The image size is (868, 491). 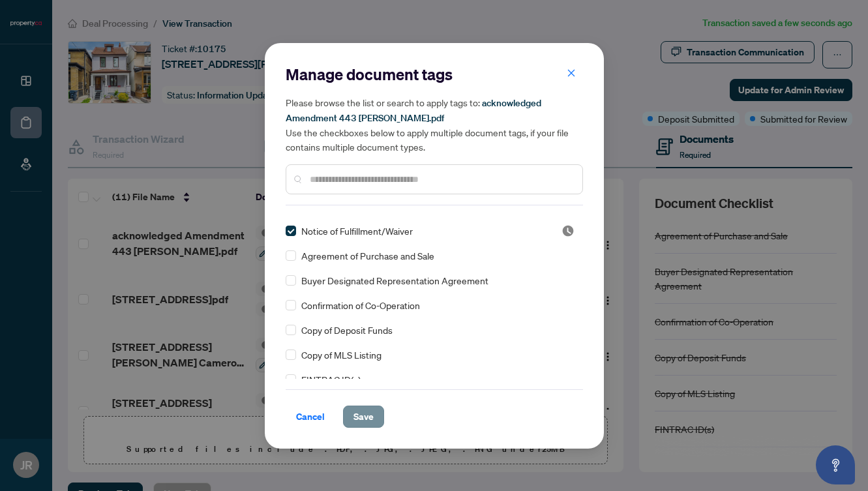 What do you see at coordinates (311, 417) in the screenshot?
I see `span: Cancel` at bounding box center [311, 417].